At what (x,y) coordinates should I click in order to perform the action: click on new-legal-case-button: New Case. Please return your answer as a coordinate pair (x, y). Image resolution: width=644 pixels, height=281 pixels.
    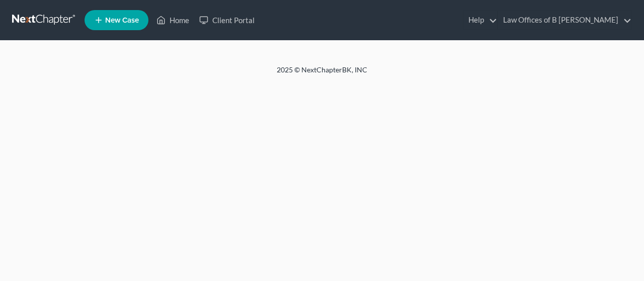
    Looking at the image, I should click on (116, 20).